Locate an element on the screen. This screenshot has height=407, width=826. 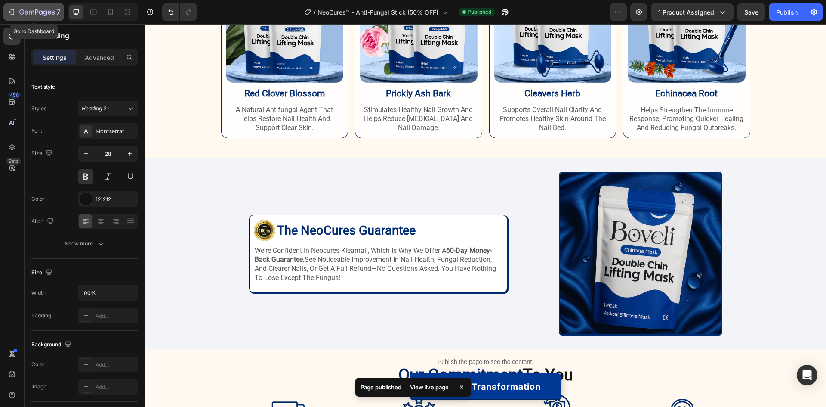
div: Styles is located at coordinates (39, 108).